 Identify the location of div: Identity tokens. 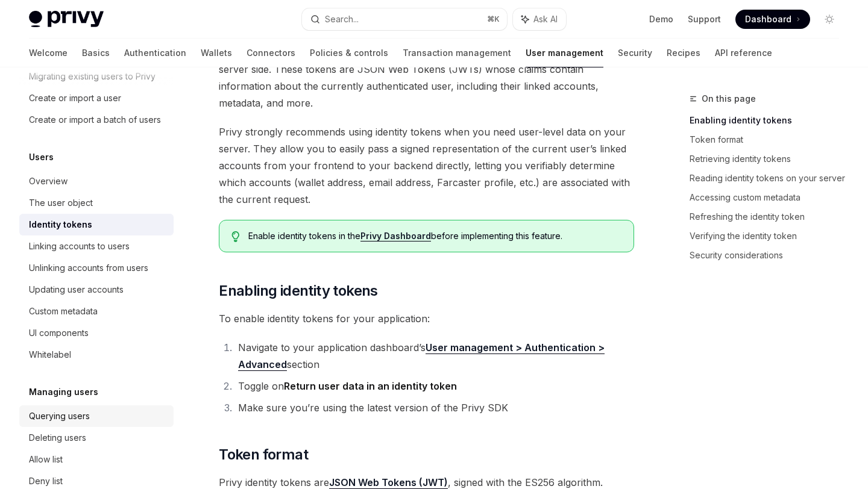
(60, 224).